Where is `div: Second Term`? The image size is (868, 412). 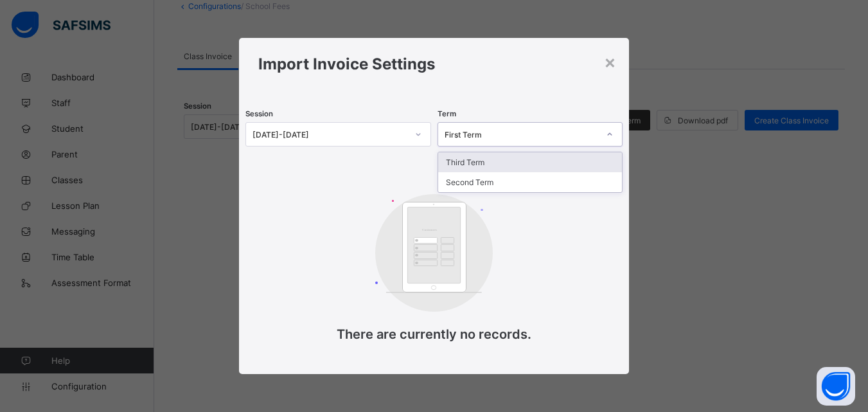
div: Second Term is located at coordinates (530, 182).